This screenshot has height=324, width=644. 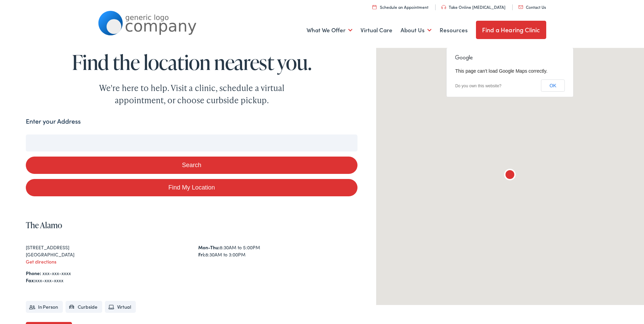 What do you see at coordinates (209, 247) in the screenshot?
I see `strong: Mon-Thu:` at bounding box center [209, 247].